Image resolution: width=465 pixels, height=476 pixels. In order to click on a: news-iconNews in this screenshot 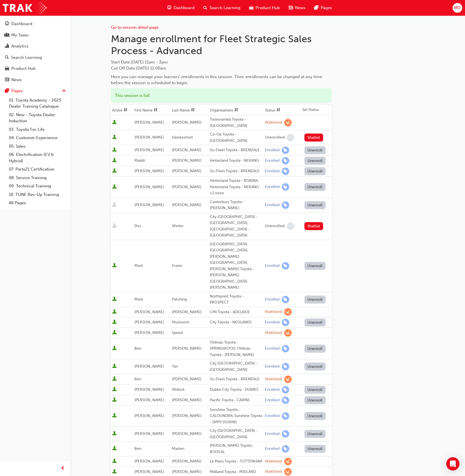, I will do `click(297, 8)`.